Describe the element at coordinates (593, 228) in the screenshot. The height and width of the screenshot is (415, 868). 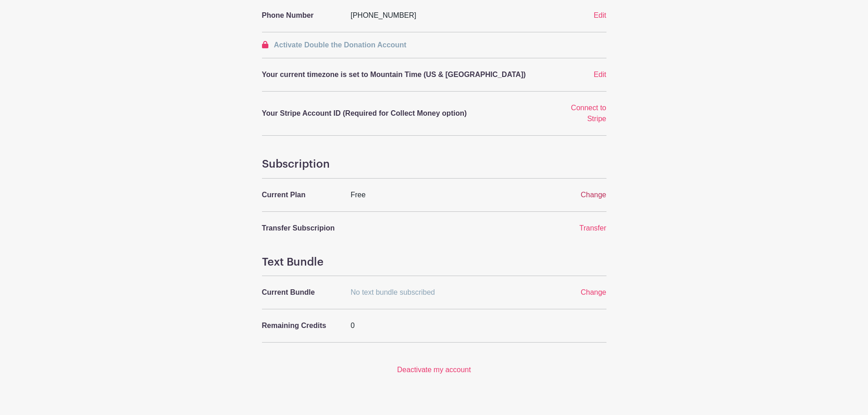
I see `a: Transfer` at that location.